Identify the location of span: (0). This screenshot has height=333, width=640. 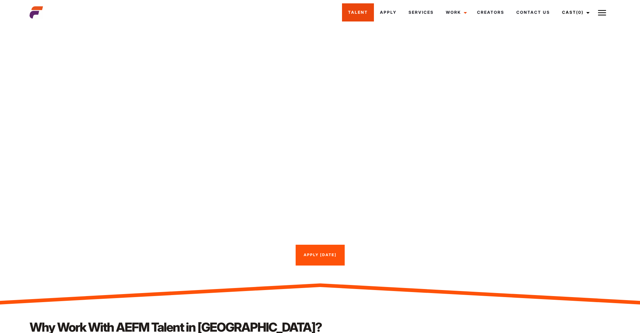
(580, 12).